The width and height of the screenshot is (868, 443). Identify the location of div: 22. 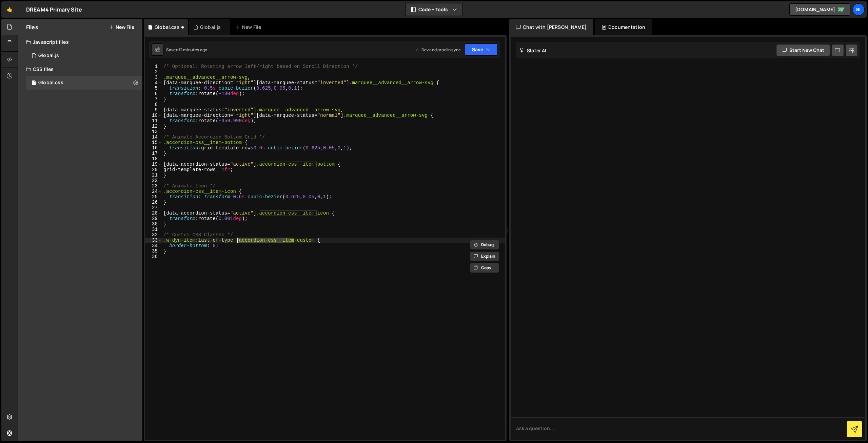
(154, 180).